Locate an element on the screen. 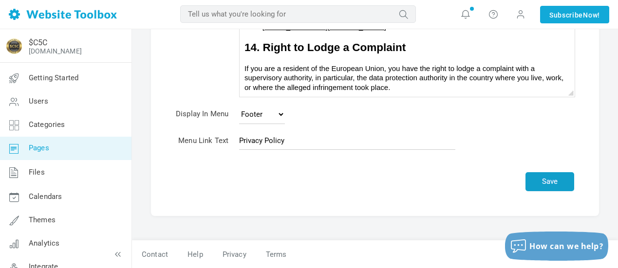 The width and height of the screenshot is (618, 268). input: Tell us what you're looking for is located at coordinates (298, 14).